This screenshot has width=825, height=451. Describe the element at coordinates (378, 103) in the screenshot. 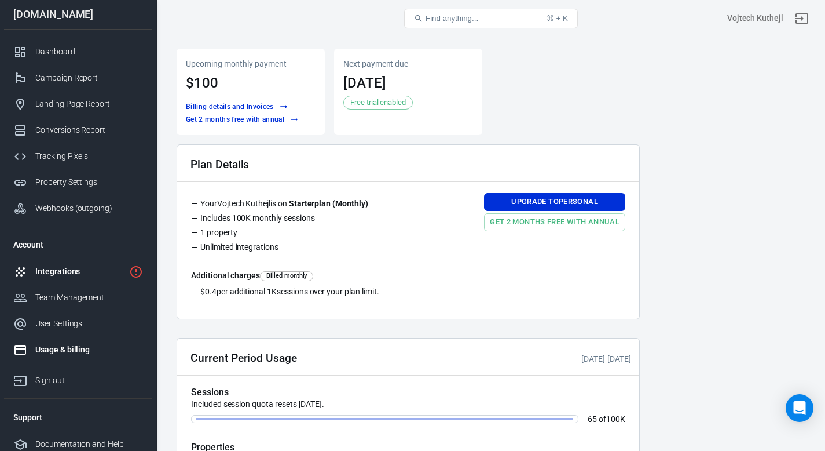

I see `span: Free trial enabled` at that location.